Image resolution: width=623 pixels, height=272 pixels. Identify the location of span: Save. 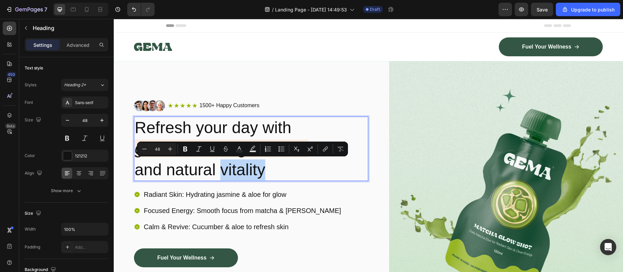
(542, 9).